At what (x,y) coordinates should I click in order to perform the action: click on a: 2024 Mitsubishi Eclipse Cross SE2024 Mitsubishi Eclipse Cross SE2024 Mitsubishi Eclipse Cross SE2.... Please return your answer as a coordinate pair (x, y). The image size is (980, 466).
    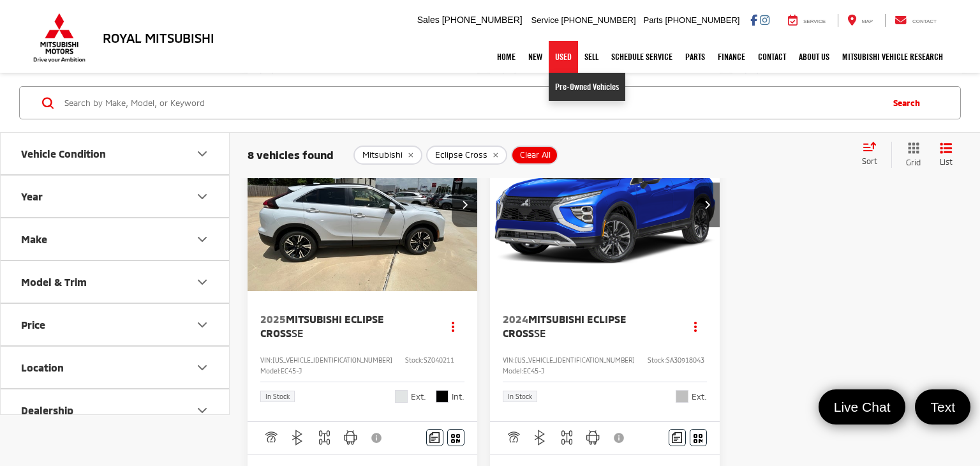
    Looking at the image, I should click on (605, 205).